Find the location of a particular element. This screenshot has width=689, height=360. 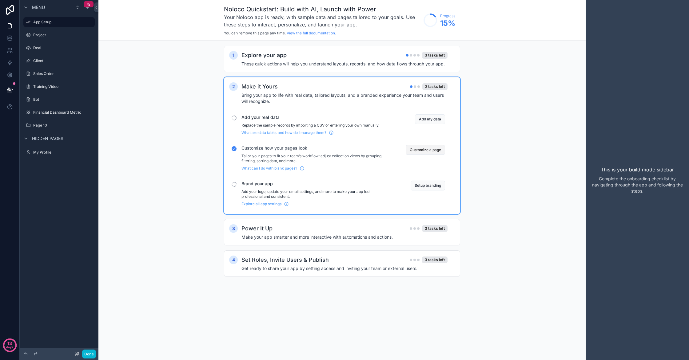

label: Sales Order is located at coordinates (63, 74).